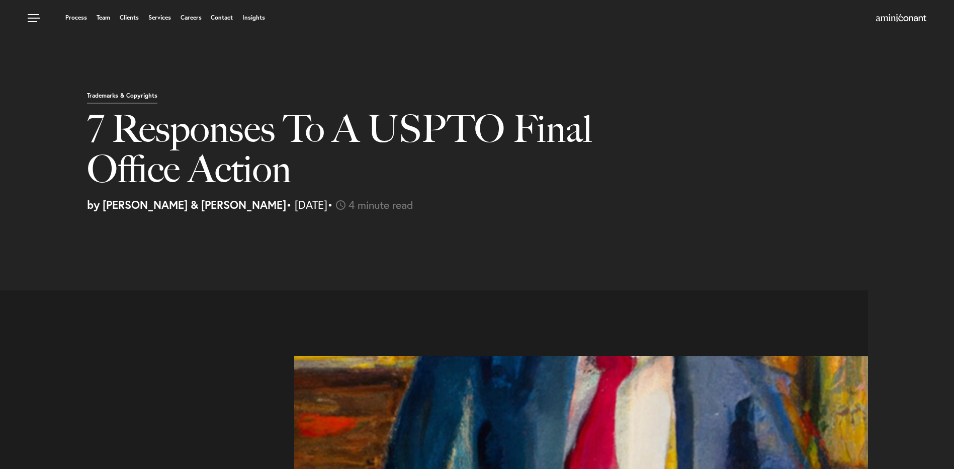 Image resolution: width=954 pixels, height=469 pixels. What do you see at coordinates (159, 18) in the screenshot?
I see `a: Services` at bounding box center [159, 18].